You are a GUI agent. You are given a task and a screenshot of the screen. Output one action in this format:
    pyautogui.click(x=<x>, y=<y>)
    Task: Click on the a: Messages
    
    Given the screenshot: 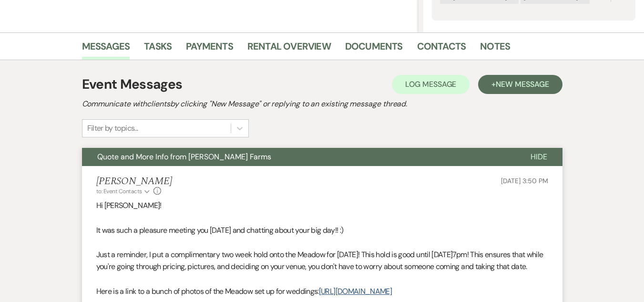 What is the action you would take?
    pyautogui.click(x=105, y=50)
    